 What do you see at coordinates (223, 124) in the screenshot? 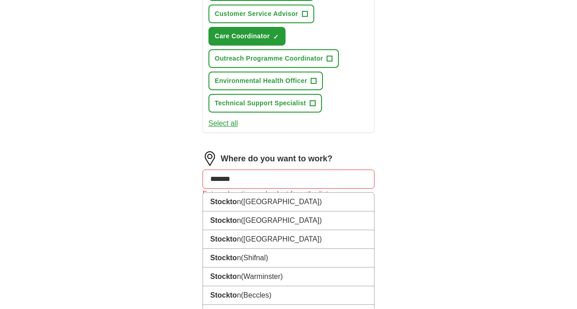
I see `button: Select all` at bounding box center [223, 124].